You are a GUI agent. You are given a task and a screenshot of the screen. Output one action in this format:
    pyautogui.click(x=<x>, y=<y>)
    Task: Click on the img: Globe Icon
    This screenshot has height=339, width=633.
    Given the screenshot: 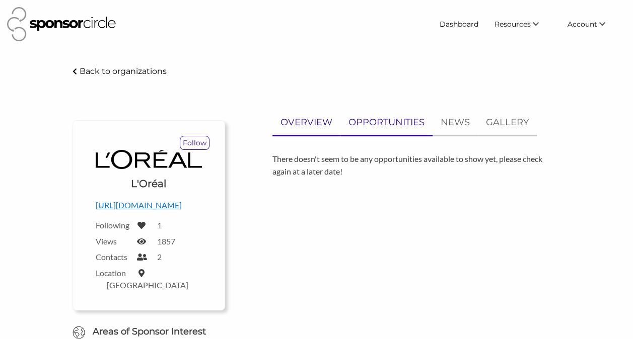 What is the action you would take?
    pyautogui.click(x=79, y=333)
    